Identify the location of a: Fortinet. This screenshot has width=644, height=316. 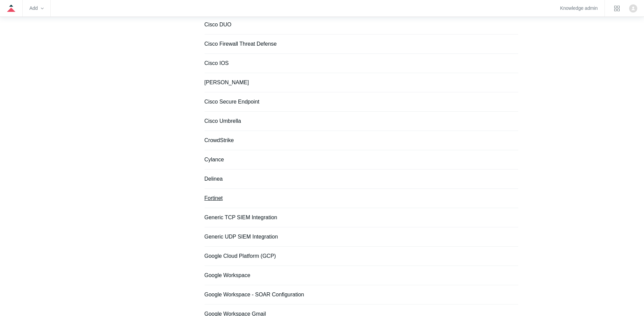
(213, 198).